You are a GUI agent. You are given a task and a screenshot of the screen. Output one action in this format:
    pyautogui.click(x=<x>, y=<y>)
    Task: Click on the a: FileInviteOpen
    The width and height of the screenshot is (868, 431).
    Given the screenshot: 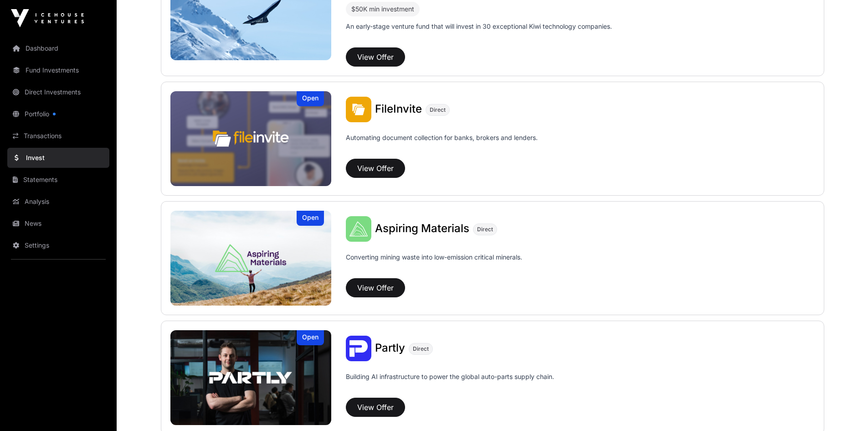 What is the action you would take?
    pyautogui.click(x=251, y=138)
    